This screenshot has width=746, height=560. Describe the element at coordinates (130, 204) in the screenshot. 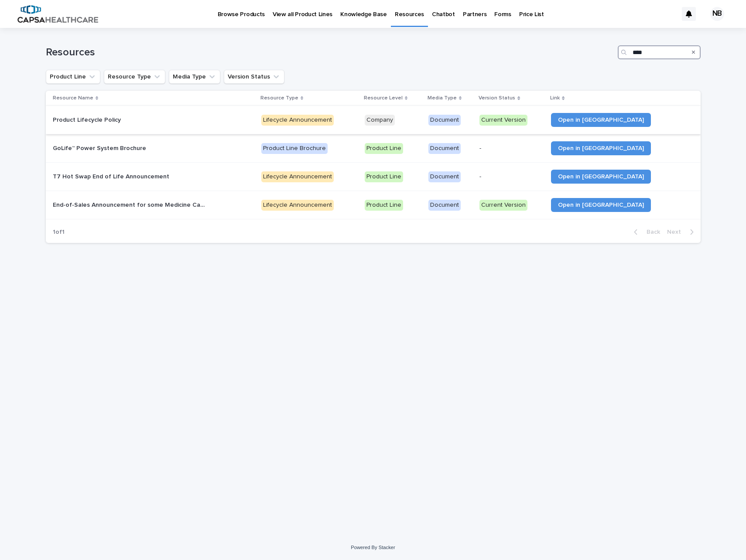

I see `p: End-of-Sales Announcement for some Medicine Cabinets` at that location.